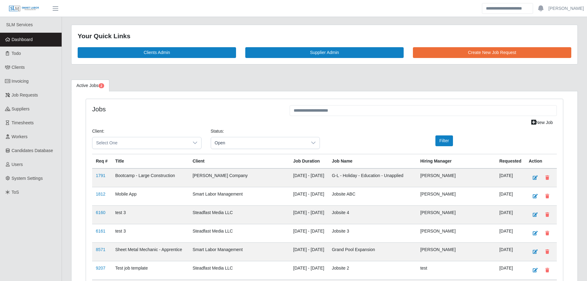  I want to click on a: 9207, so click(100, 268).